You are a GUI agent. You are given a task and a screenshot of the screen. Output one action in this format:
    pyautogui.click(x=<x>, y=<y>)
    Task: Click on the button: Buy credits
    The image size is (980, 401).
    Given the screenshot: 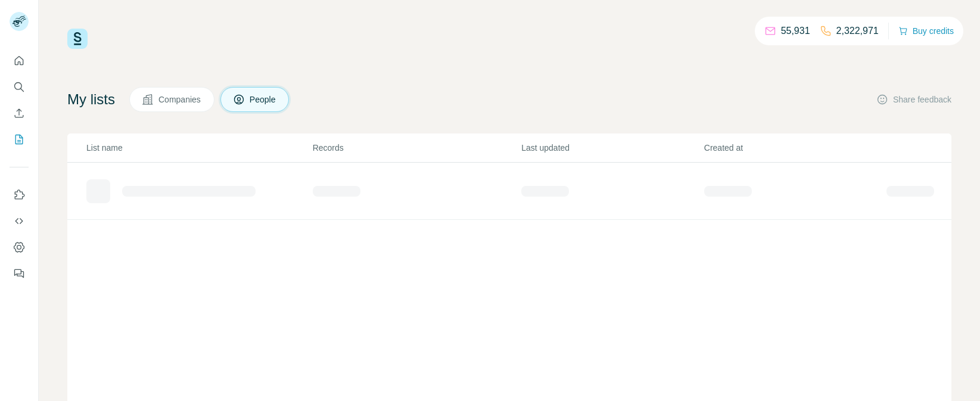 What is the action you would take?
    pyautogui.click(x=926, y=31)
    